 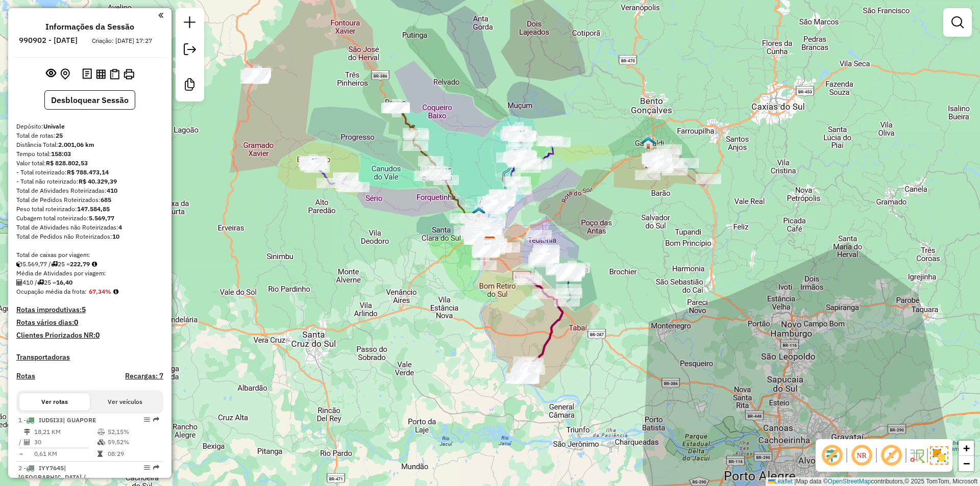 I want to click on button: Ver veículos, so click(x=125, y=402).